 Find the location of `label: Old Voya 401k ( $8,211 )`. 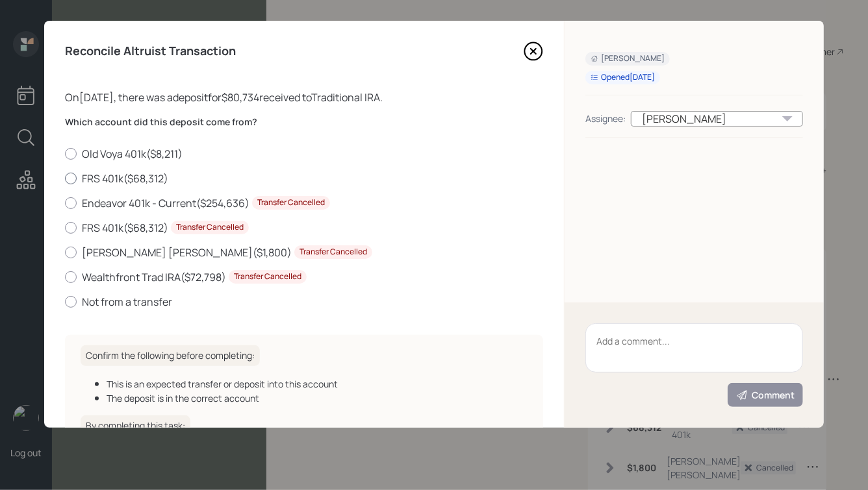

label: Old Voya 401k ( $8,211 ) is located at coordinates (304, 154).